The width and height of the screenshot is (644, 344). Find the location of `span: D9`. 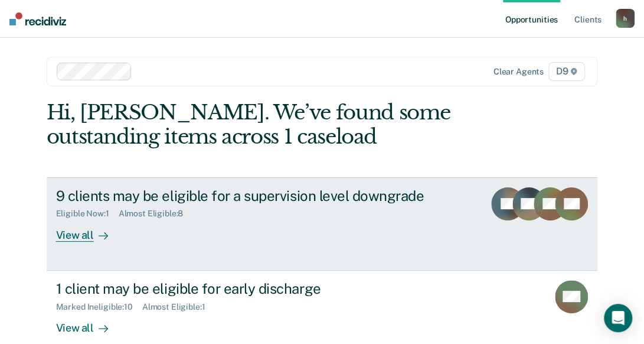

span: D9 is located at coordinates (567, 71).